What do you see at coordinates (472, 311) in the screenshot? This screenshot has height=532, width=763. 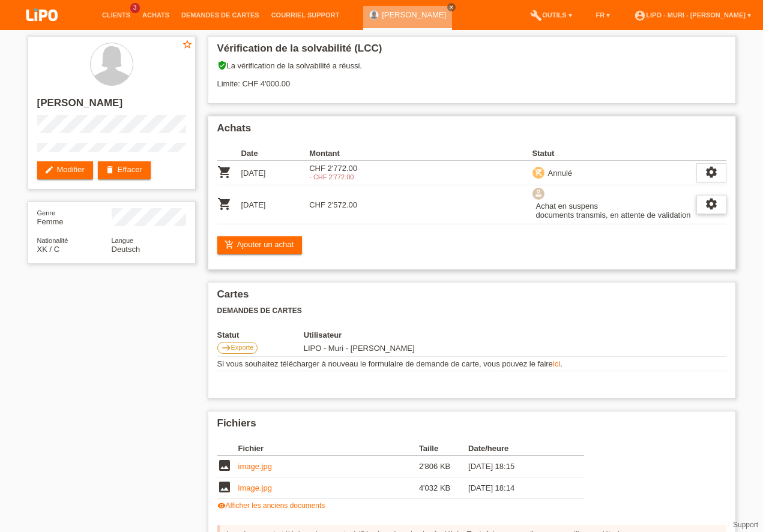 I see `h3: Demandes de cartes` at bounding box center [472, 311].